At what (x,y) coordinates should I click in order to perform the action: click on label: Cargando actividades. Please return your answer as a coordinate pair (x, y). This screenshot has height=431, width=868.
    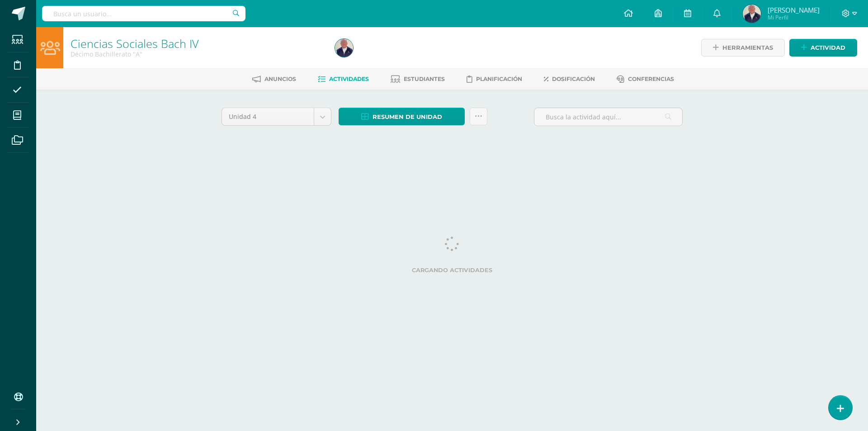
    Looking at the image, I should click on (452, 270).